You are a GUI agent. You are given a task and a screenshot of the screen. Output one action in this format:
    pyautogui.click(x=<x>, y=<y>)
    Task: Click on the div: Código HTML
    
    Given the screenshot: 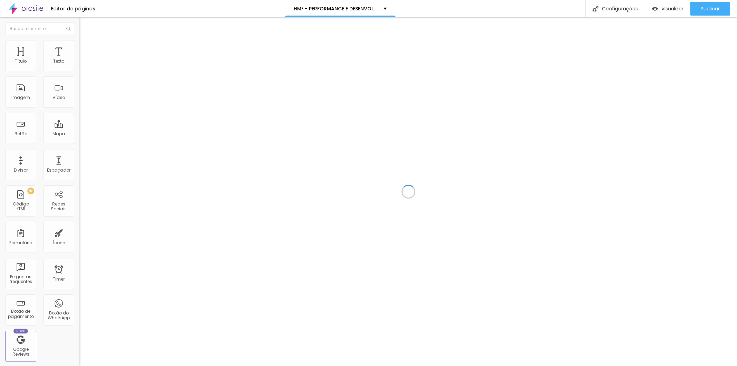 What is the action you would take?
    pyautogui.click(x=20, y=206)
    